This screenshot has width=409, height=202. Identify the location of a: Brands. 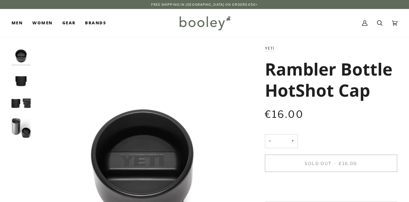
(96, 23).